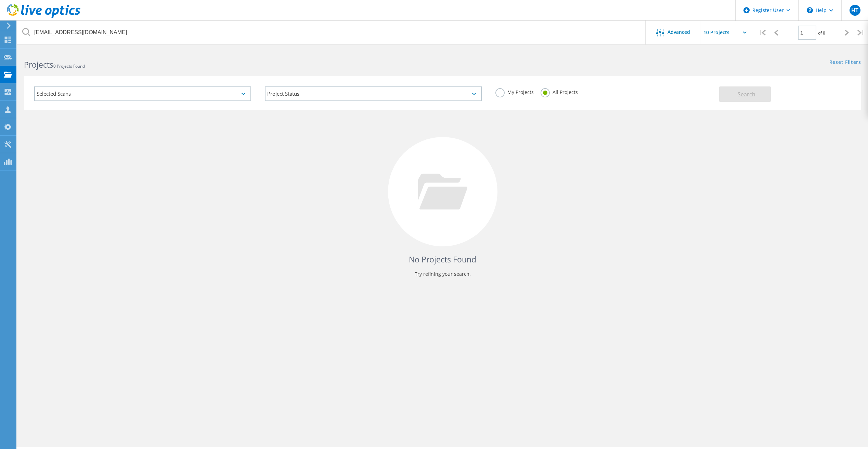  What do you see at coordinates (745, 94) in the screenshot?
I see `button: Search` at bounding box center [745, 94].